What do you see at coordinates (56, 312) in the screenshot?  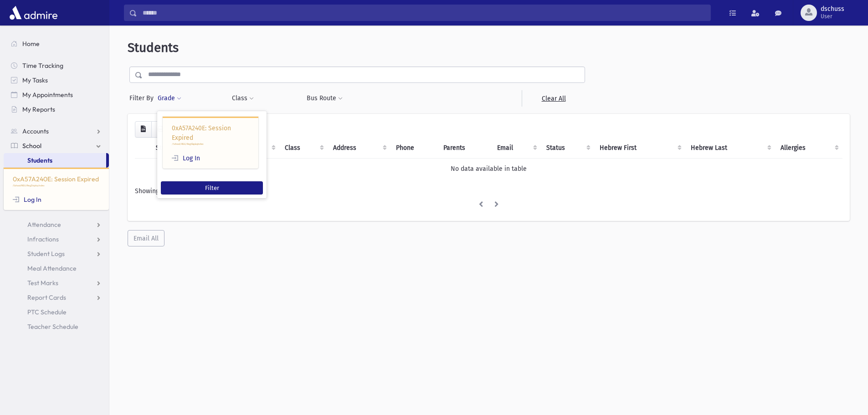 I see `a: PTC Schedule` at bounding box center [56, 312].